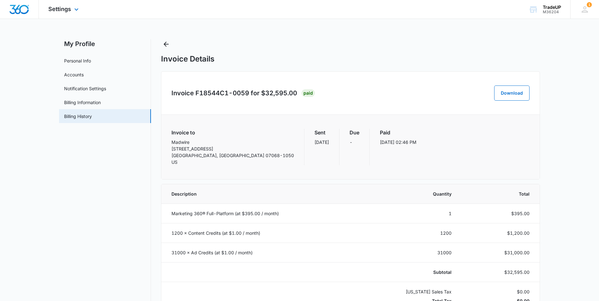 The width and height of the screenshot is (599, 301). I want to click on h3: Paid, so click(398, 133).